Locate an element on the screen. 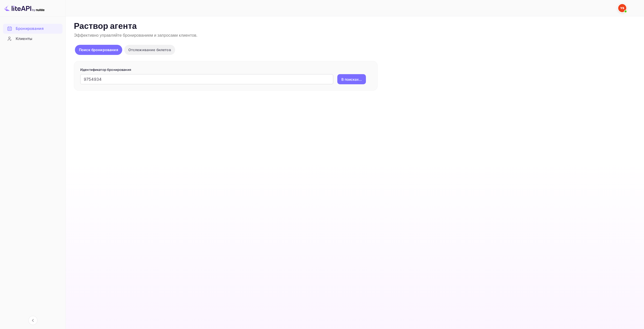 The height and width of the screenshot is (329, 644). ya-tr-span: Бронирования is located at coordinates (30, 28).